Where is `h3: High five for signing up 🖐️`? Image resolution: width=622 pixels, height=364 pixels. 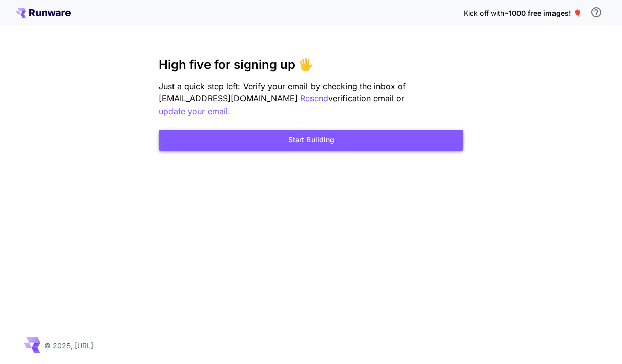 h3: High five for signing up 🖐️ is located at coordinates (311, 65).